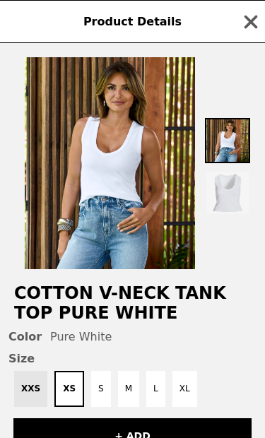 Image resolution: width=265 pixels, height=438 pixels. Describe the element at coordinates (69, 388) in the screenshot. I see `button: XS` at that location.